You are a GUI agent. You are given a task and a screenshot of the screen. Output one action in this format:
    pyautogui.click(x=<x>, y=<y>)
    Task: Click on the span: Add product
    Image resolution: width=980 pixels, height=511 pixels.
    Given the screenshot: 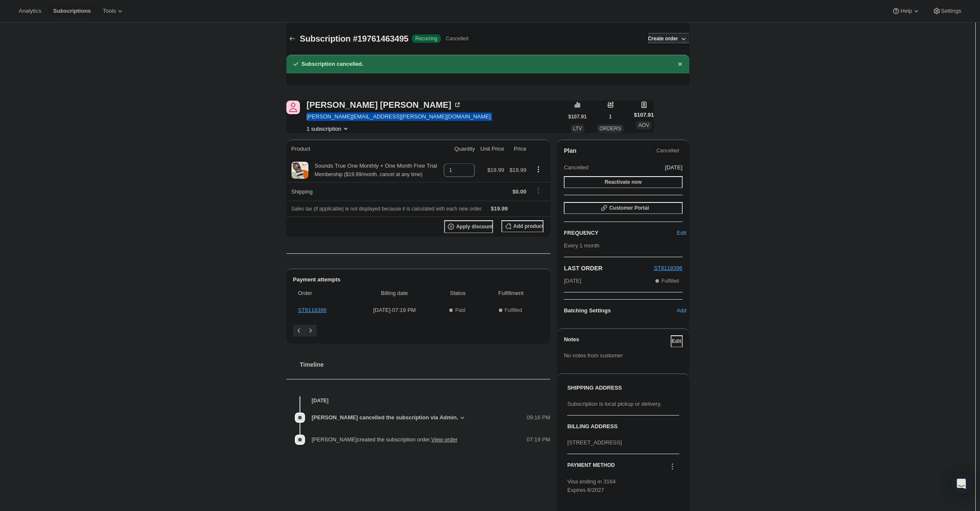 What is the action you would take?
    pyautogui.click(x=528, y=226)
    